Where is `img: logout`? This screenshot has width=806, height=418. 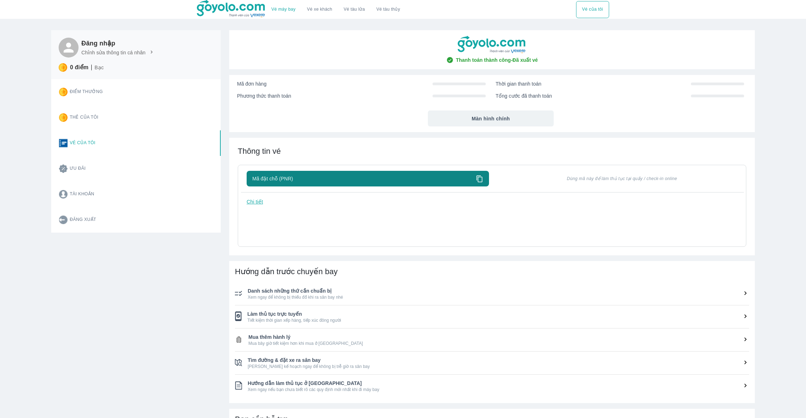
img: logout is located at coordinates (63, 220).